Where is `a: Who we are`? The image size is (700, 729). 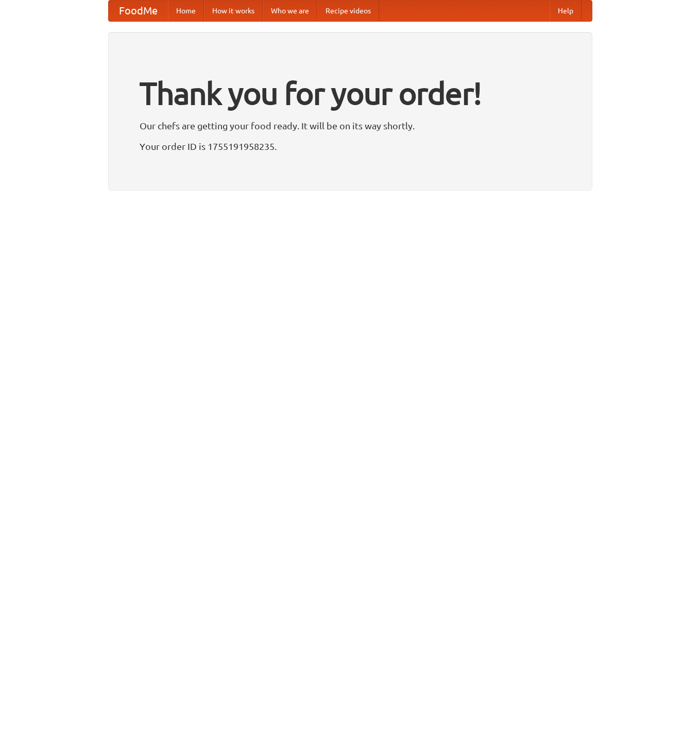 a: Who we are is located at coordinates (290, 11).